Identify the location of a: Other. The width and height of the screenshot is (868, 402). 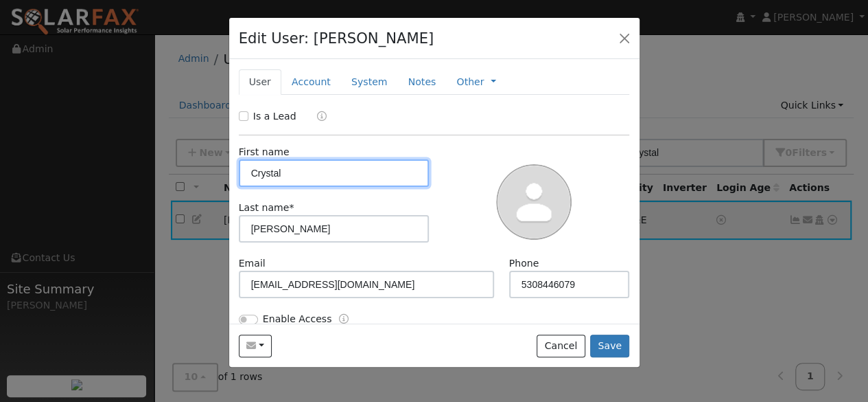
(470, 82).